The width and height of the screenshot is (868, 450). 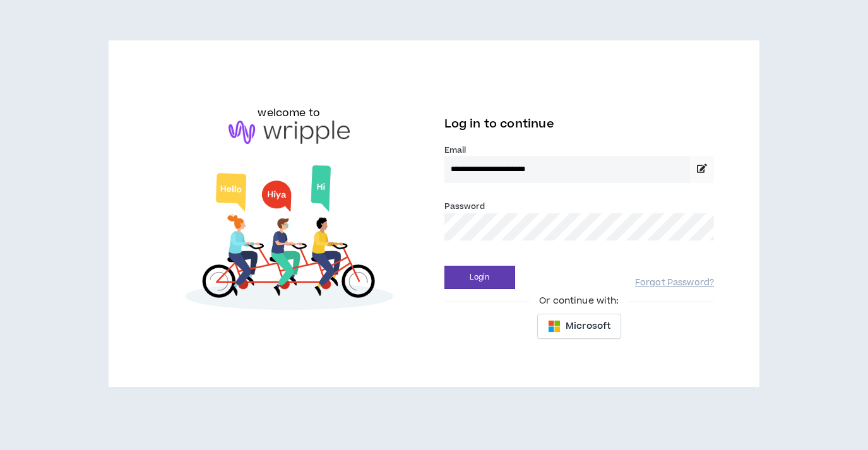 I want to click on h6: welcome to, so click(x=288, y=113).